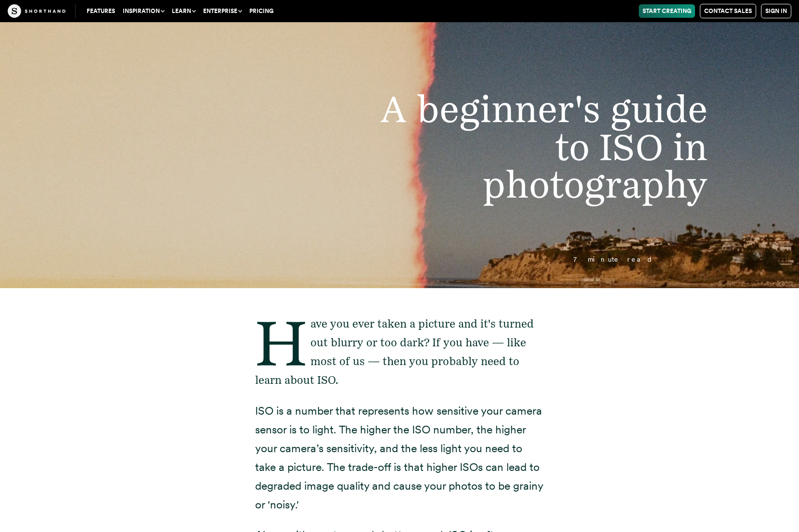 The width and height of the screenshot is (799, 532). What do you see at coordinates (536, 146) in the screenshot?
I see `h1: A beginner's guide to ISO in photography` at bounding box center [536, 146].